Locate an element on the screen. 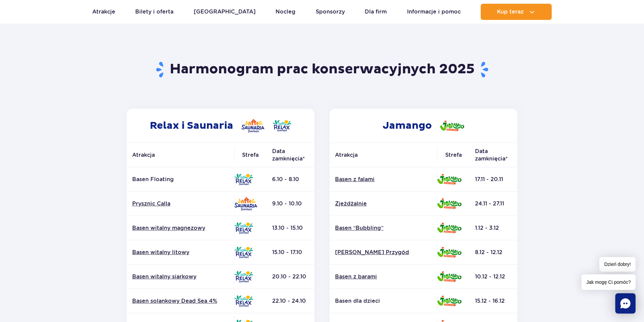 This screenshot has height=322, width=644. span: Kup teraz is located at coordinates (510, 12).